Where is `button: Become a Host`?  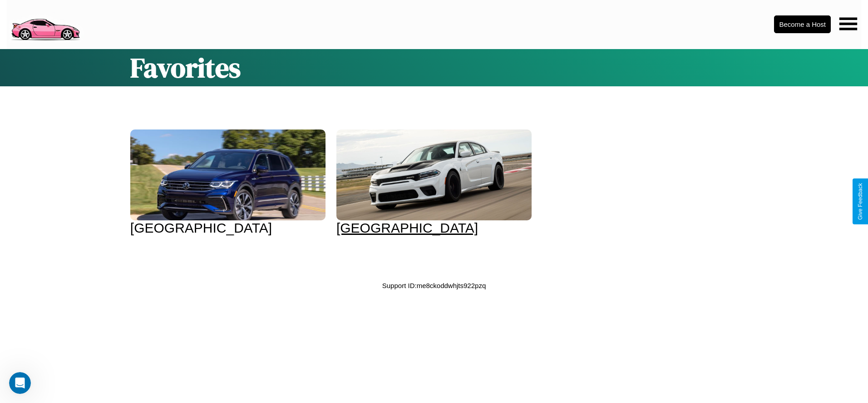 button: Become a Host is located at coordinates (802, 24).